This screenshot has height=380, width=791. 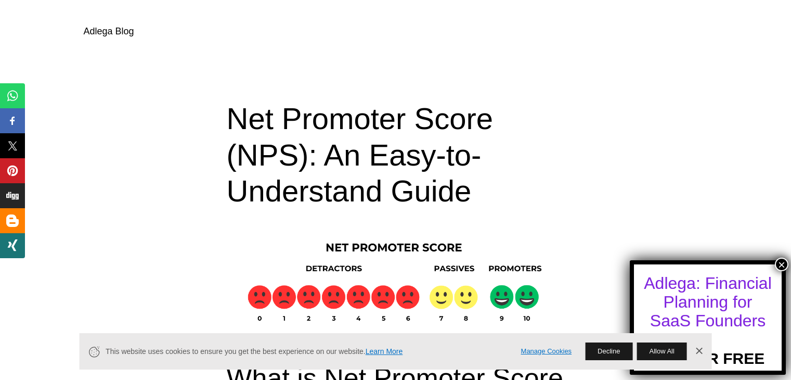 I want to click on a: Manage Cookies, so click(x=546, y=351).